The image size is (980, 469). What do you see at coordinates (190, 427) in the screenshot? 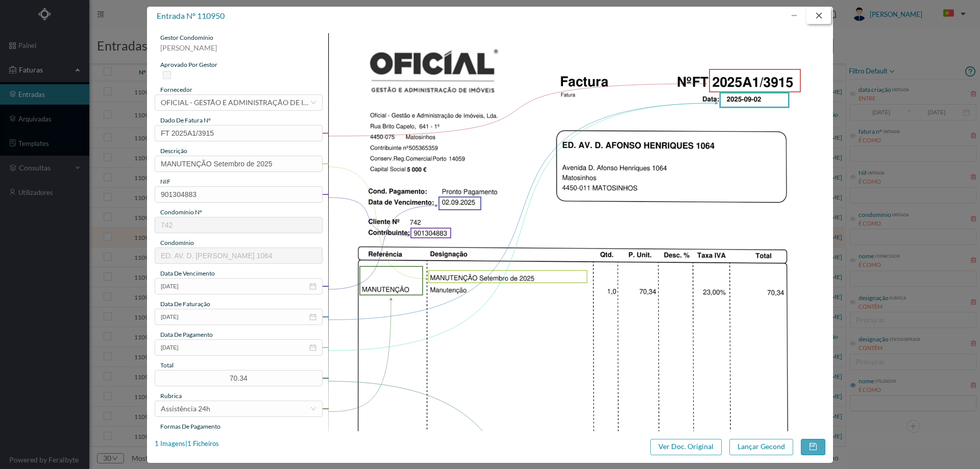
I see `span: Formas de Pagamento` at bounding box center [190, 427].